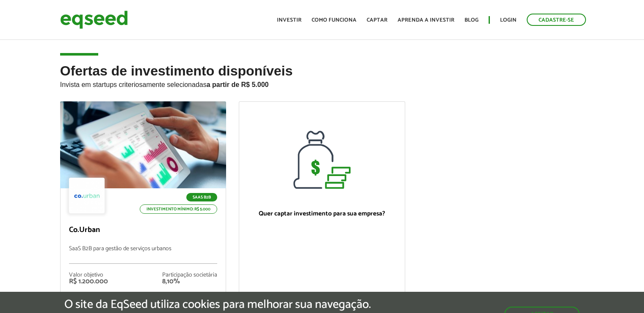  I want to click on div: Valor objetivo, so click(88, 275).